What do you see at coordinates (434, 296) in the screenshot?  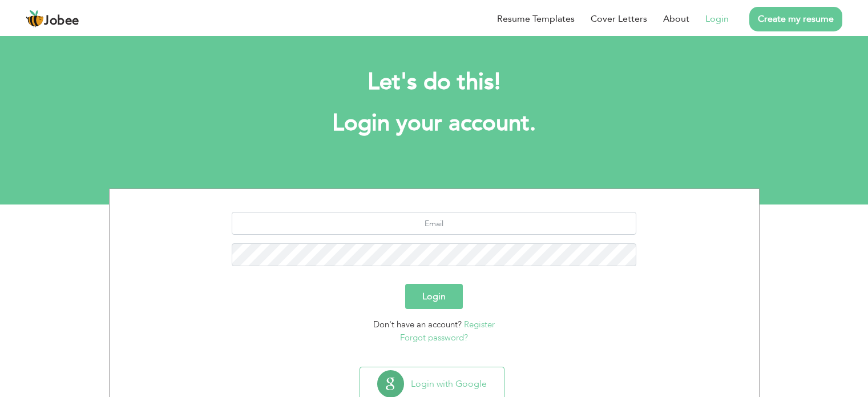 I see `button: Login` at bounding box center [434, 296].